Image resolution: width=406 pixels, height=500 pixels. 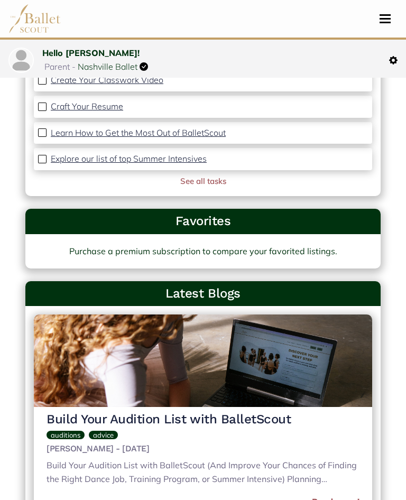 What do you see at coordinates (107, 80) in the screenshot?
I see `p: Create Your Classwork Video` at bounding box center [107, 80].